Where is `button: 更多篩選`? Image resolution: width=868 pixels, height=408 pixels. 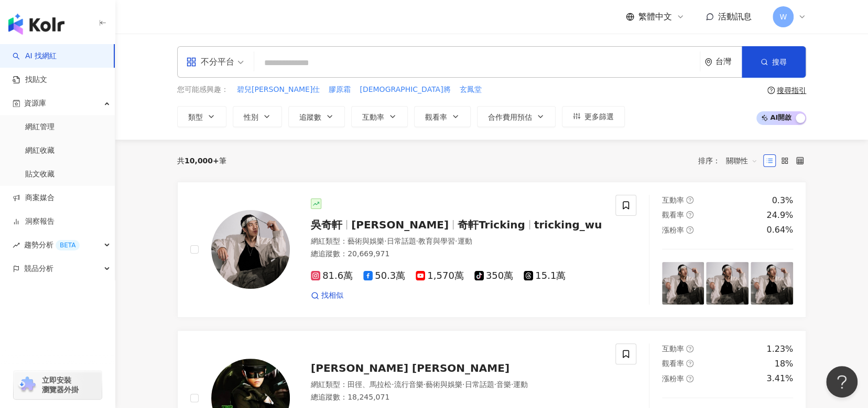
button: 更多篩選 is located at coordinates (593, 116).